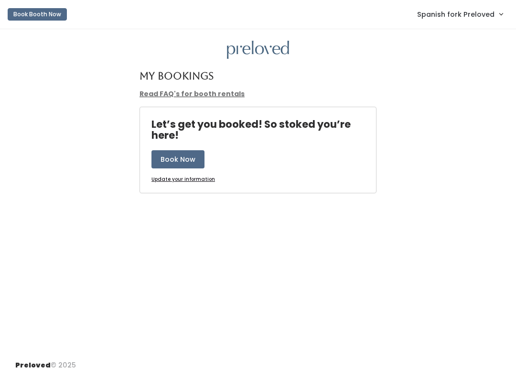 The height and width of the screenshot is (378, 516). I want to click on div: © 2025, so click(45, 361).